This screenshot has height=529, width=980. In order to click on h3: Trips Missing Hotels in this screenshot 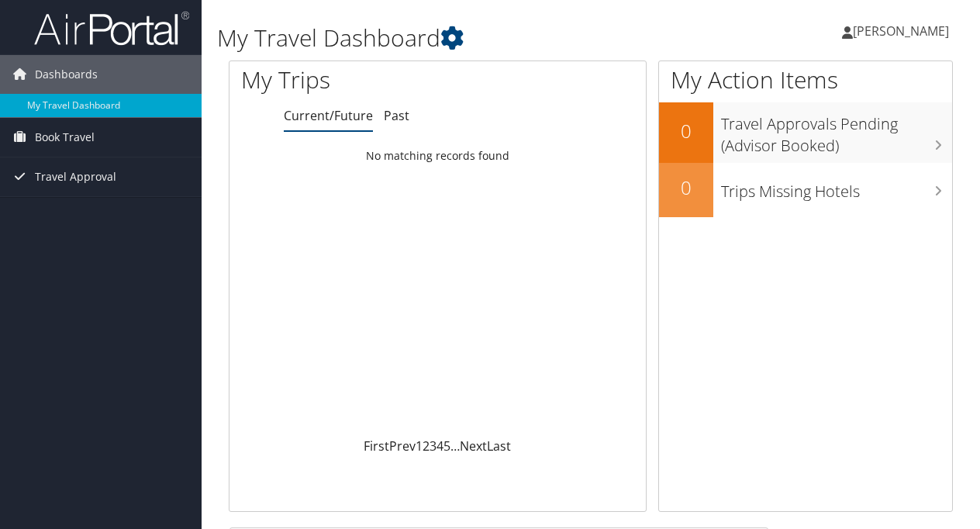, I will do `click(836, 188)`.